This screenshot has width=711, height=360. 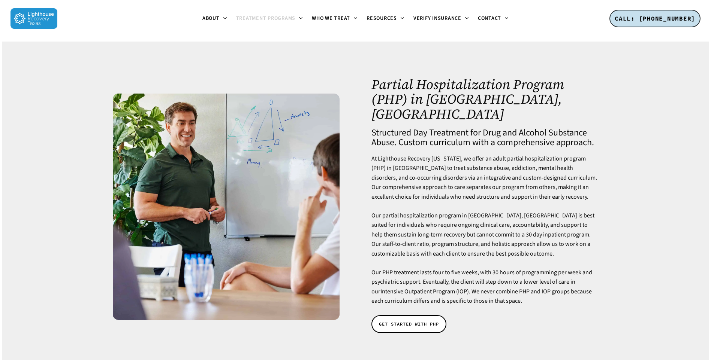 What do you see at coordinates (441, 19) in the screenshot?
I see `a: Verify Insurance` at bounding box center [441, 19].